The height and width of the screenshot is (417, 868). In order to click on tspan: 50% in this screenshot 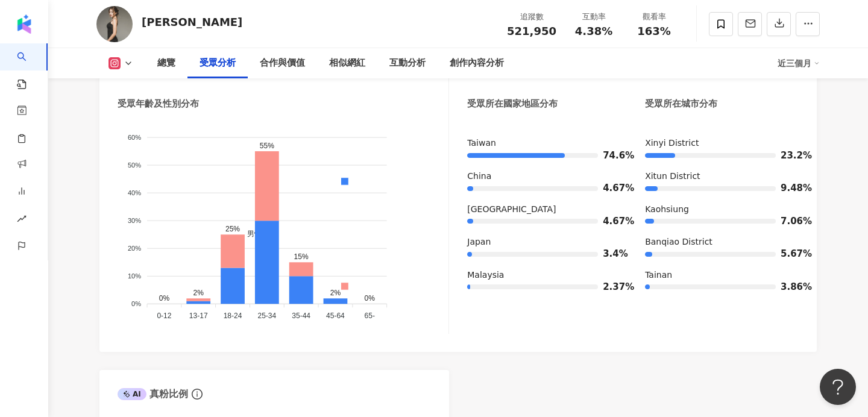, I will do `click(134, 165)`.